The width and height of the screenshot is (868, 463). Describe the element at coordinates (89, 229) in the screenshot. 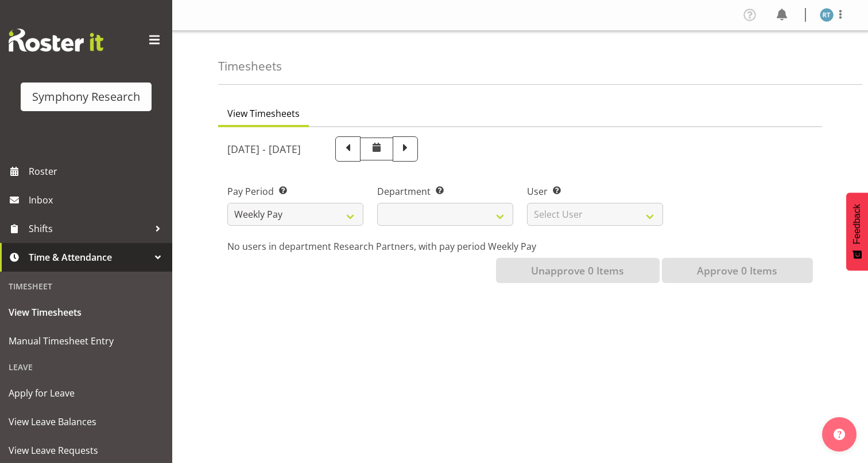

I see `span: Shifts` at that location.